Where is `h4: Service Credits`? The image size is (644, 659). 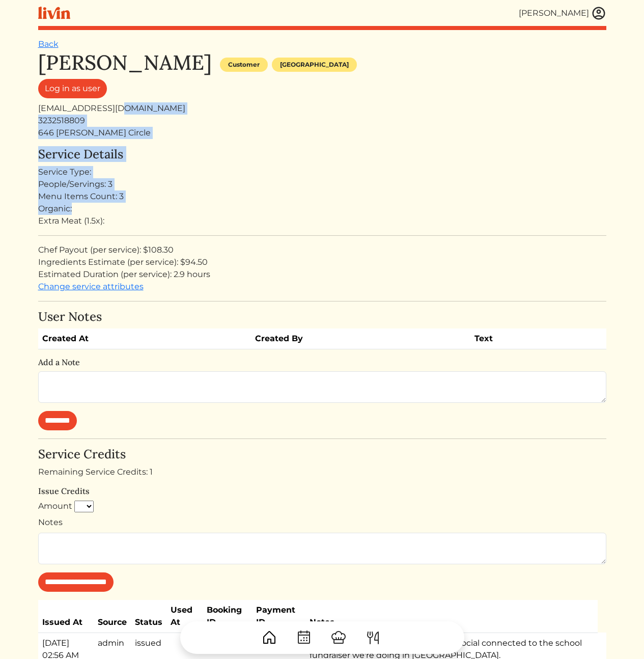
h4: Service Credits is located at coordinates (323, 455).